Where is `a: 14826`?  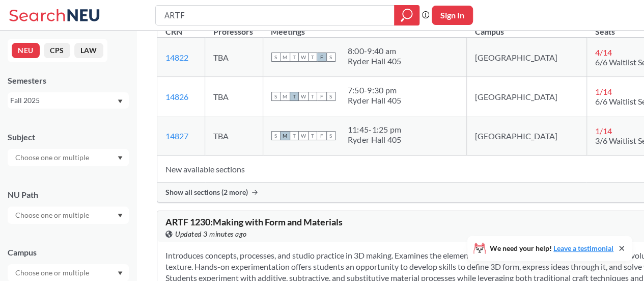 a: 14826 is located at coordinates (177, 97).